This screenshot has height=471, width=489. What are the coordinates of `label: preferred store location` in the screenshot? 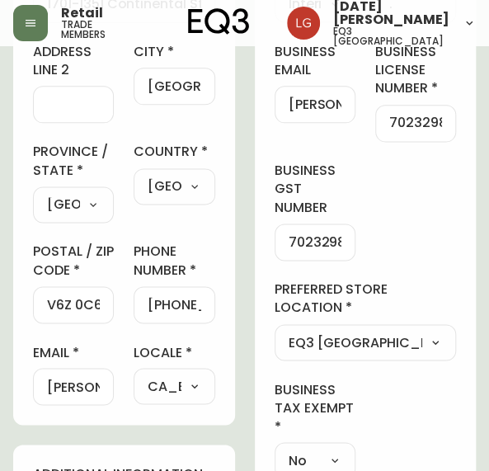 It's located at (365, 299).